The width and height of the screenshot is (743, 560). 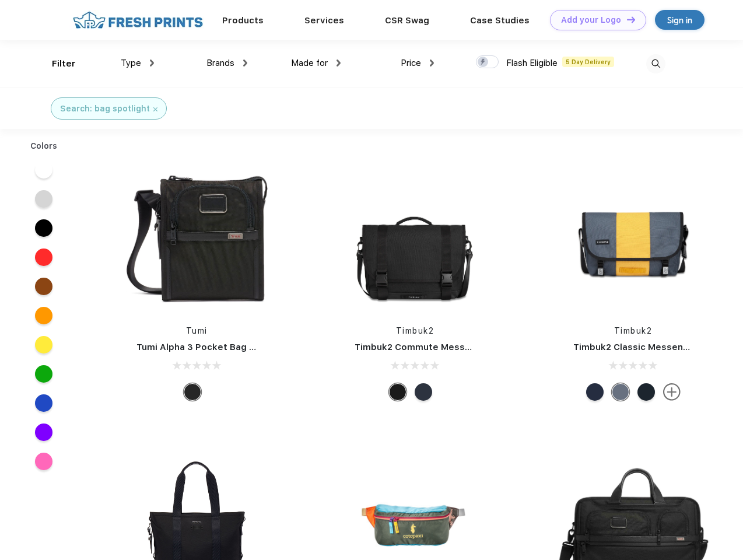 What do you see at coordinates (679, 19) in the screenshot?
I see `div: Sign in` at bounding box center [679, 19].